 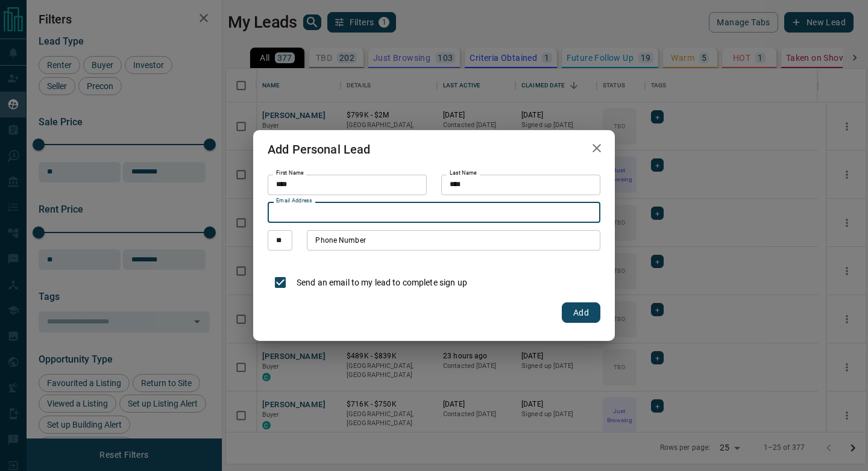 What do you see at coordinates (381, 283) in the screenshot?
I see `p: Send an email to my lead to complete sign up` at bounding box center [381, 283].